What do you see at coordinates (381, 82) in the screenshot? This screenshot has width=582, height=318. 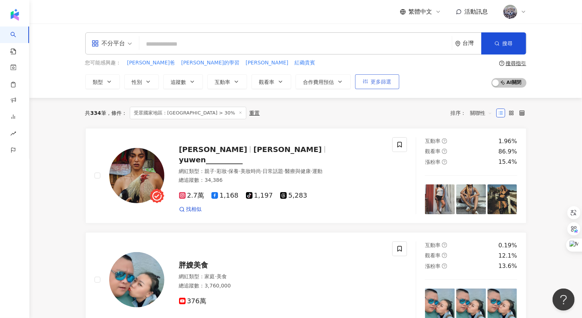 I see `span: 更多篩選` at bounding box center [381, 82].